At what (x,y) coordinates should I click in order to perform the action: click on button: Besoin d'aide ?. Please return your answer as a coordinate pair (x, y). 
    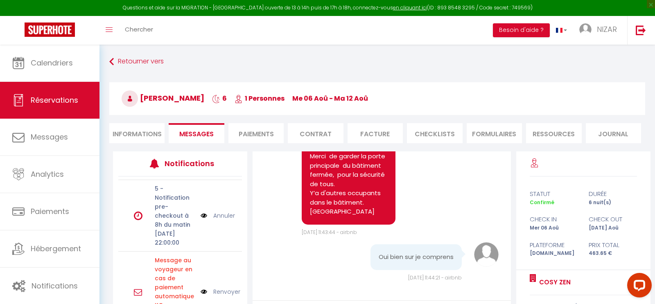
    Looking at the image, I should click on (521, 30).